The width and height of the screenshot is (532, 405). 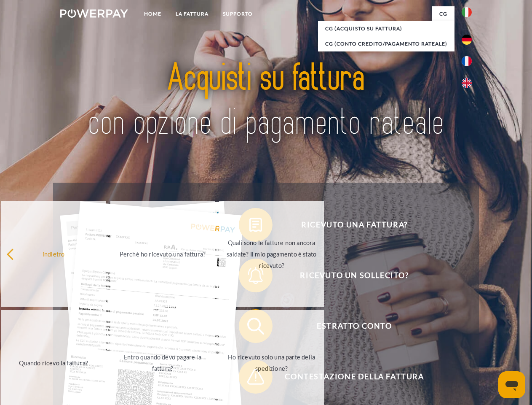 I want to click on button: Ricevuto una fattura?, so click(x=348, y=225).